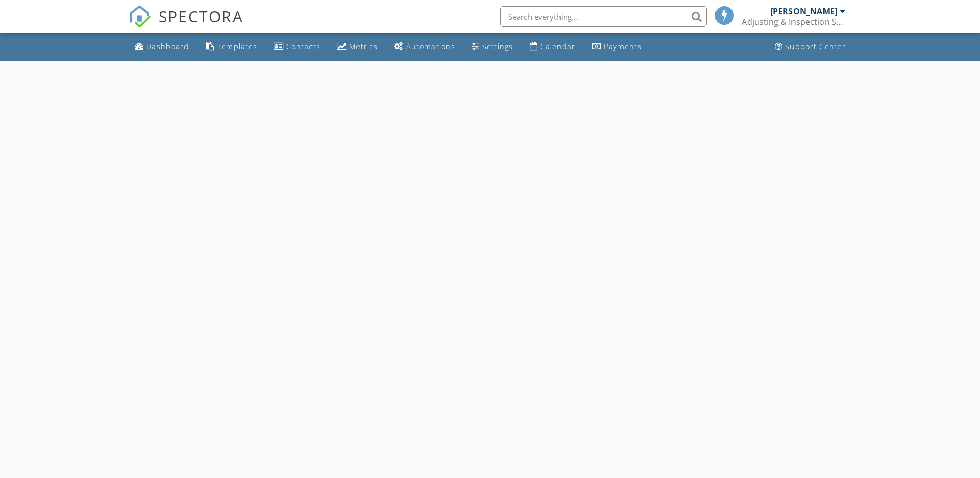  Describe the element at coordinates (303, 46) in the screenshot. I see `div: Contacts` at that location.